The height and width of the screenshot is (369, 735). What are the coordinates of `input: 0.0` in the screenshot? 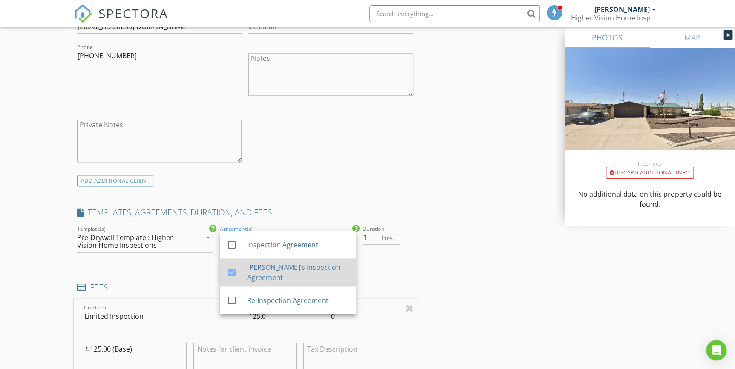 It's located at (381, 238).